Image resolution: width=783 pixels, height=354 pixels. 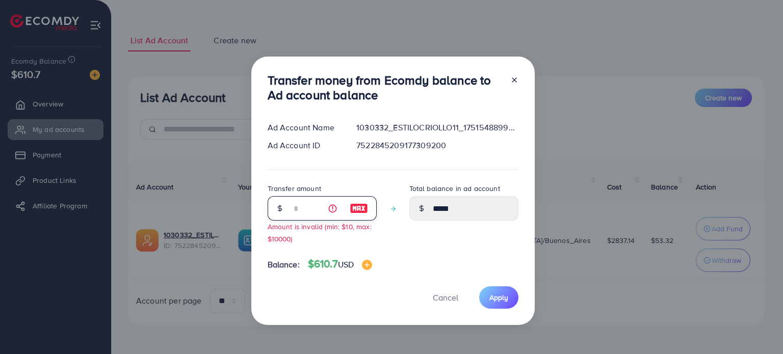 What do you see at coordinates (385, 88) in the screenshot?
I see `h3: Transfer money from Ecomdy balance to Ad account balance` at bounding box center [385, 88].